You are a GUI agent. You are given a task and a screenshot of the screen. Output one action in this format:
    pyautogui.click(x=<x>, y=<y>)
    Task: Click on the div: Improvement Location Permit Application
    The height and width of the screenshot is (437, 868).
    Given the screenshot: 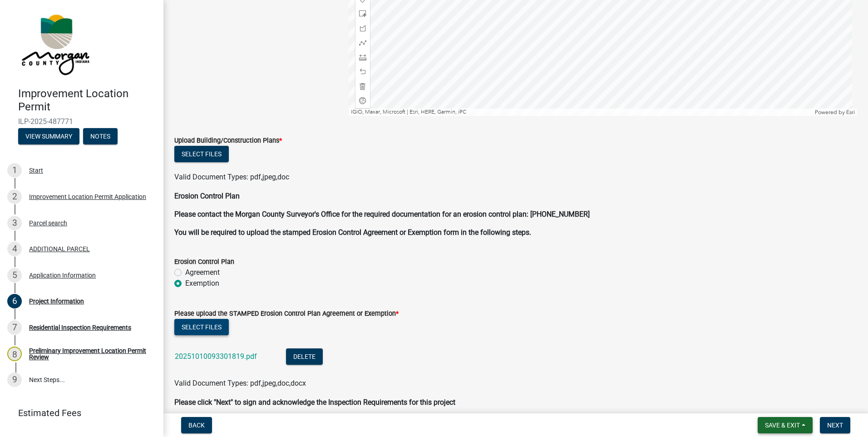 What is the action you would take?
    pyautogui.click(x=88, y=197)
    